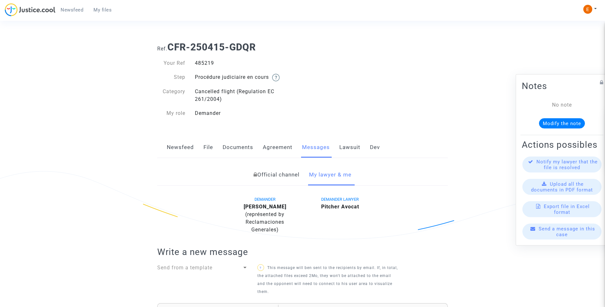  I want to click on div: No note, so click(562, 105).